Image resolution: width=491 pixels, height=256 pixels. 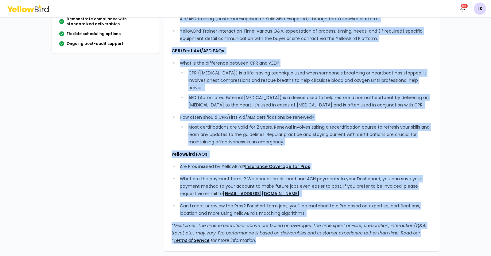 What do you see at coordinates (306, 63) in the screenshot?
I see `p: What is the difference between CPR and AED?` at bounding box center [306, 63].